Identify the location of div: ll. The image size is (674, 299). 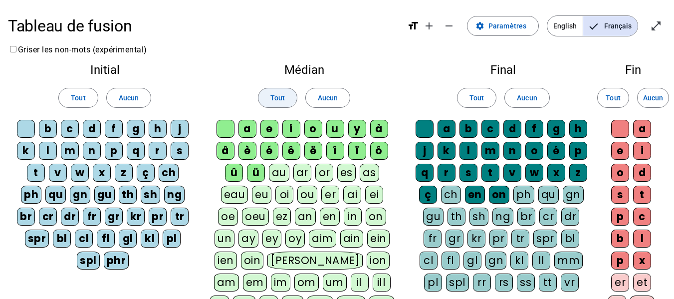
(541, 260).